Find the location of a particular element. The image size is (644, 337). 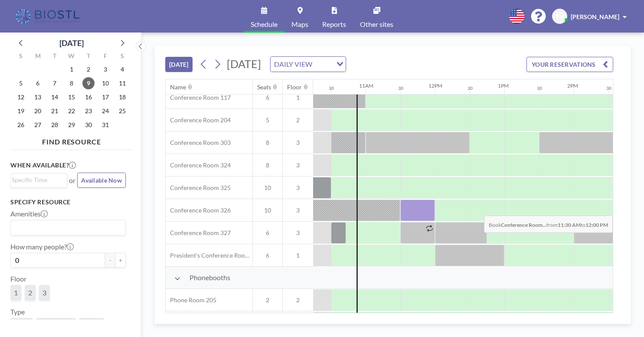

span: Wednesday, October 8, 2025 is located at coordinates (71, 83).